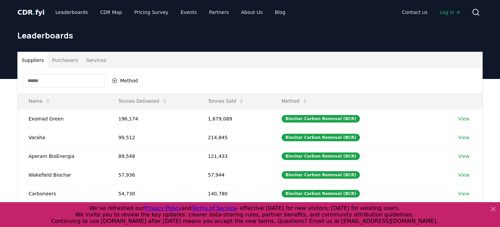 This screenshot has width=500, height=227. Describe the element at coordinates (63, 118) in the screenshot. I see `td: Exomad Green` at that location.